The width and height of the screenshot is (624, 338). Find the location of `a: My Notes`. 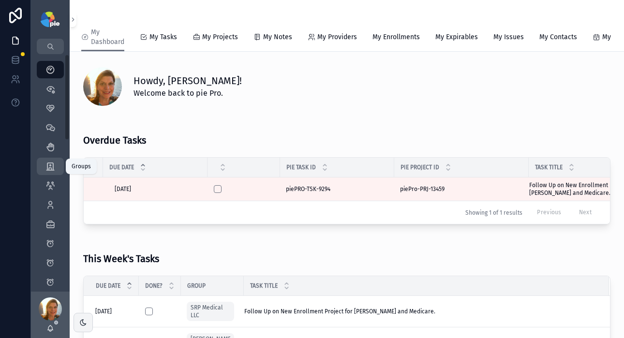

a: My Notes is located at coordinates (273, 38).